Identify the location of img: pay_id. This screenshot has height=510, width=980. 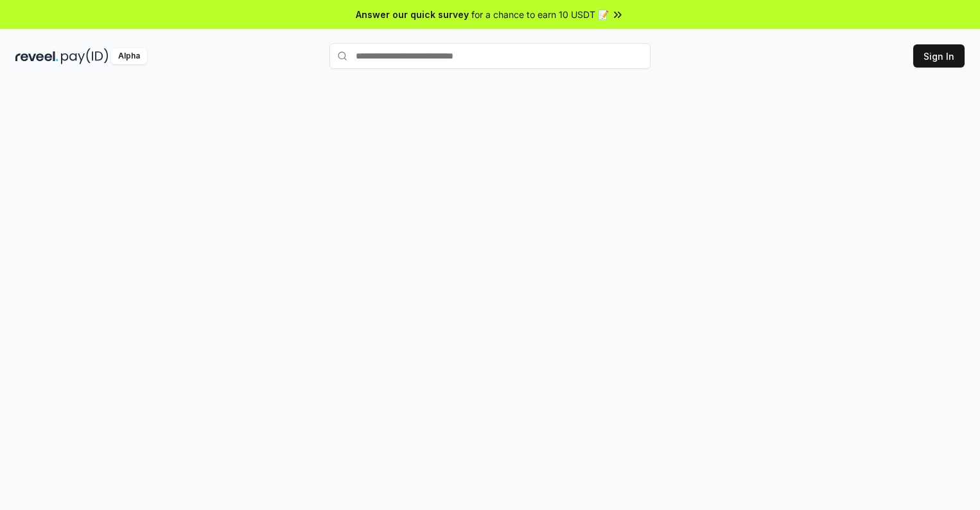
(85, 56).